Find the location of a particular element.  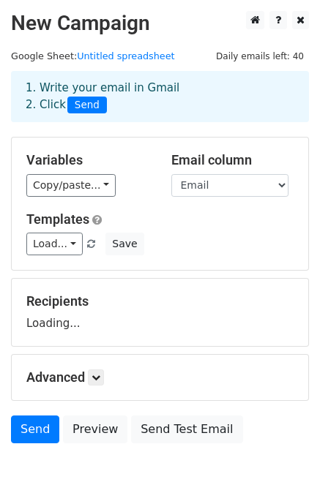

h5: Variables is located at coordinates (88, 160).